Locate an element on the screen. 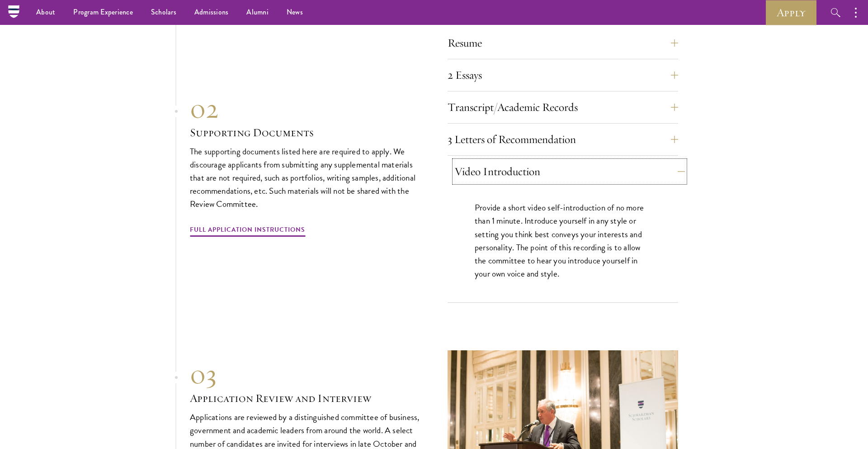 The height and width of the screenshot is (449, 868). div: 02 is located at coordinates (306, 108).